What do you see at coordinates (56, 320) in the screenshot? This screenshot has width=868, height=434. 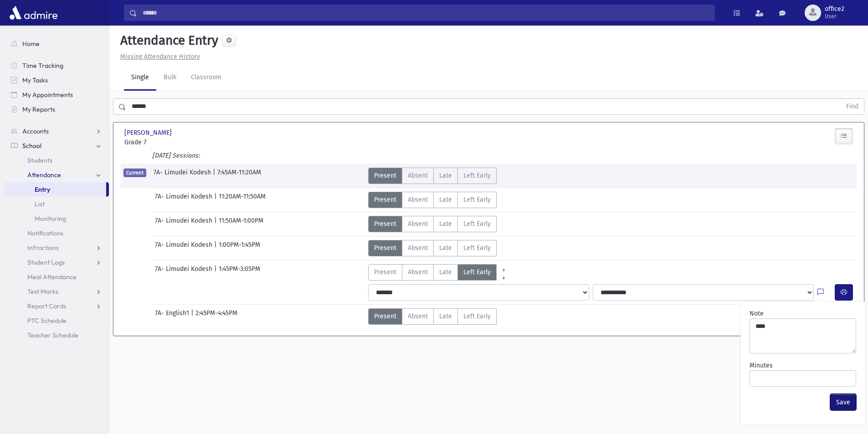 I see `a: PTC Schedule` at bounding box center [56, 320].